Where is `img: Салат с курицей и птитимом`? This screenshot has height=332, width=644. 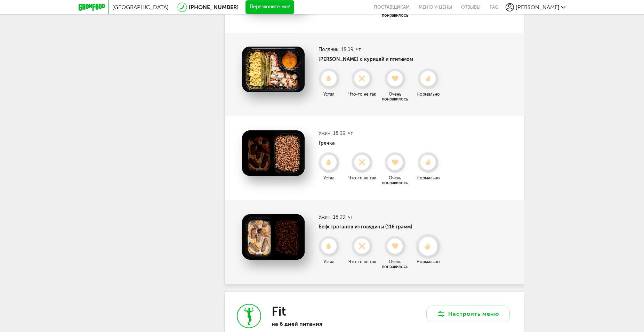
img: Салат с курицей и птитимом is located at coordinates (274, 69).